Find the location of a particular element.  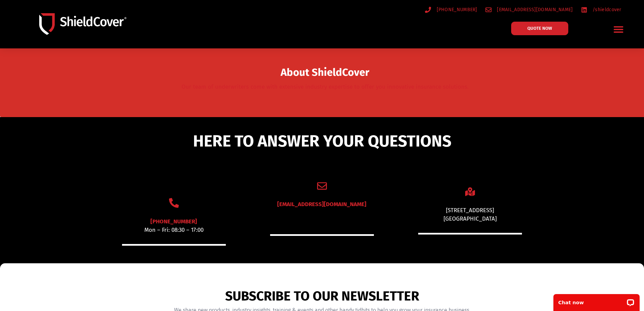

span: QUOTE NOW is located at coordinates (540, 28).